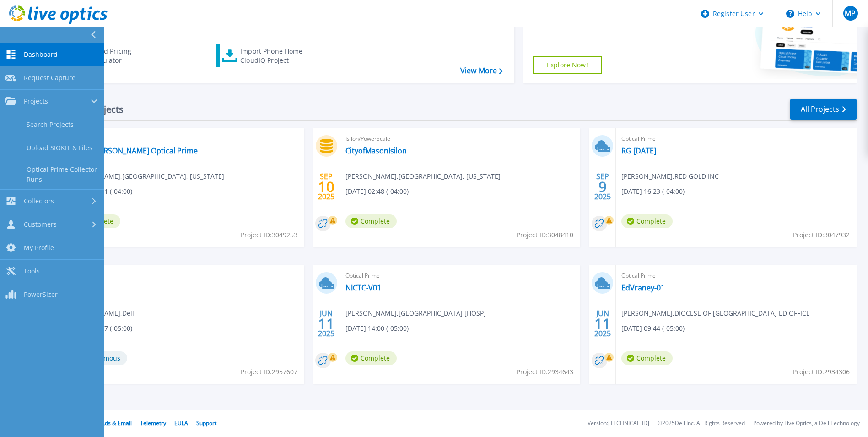 Image resolution: width=868 pixels, height=437 pixels. Describe the element at coordinates (49, 78) in the screenshot. I see `span: Request Capture` at that location.